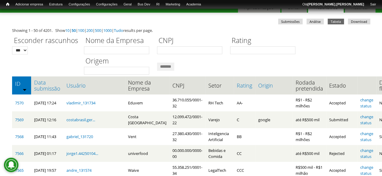 The image size is (382, 176). What do you see at coordinates (173, 5) in the screenshot?
I see `a: Marketing` at bounding box center [173, 5].